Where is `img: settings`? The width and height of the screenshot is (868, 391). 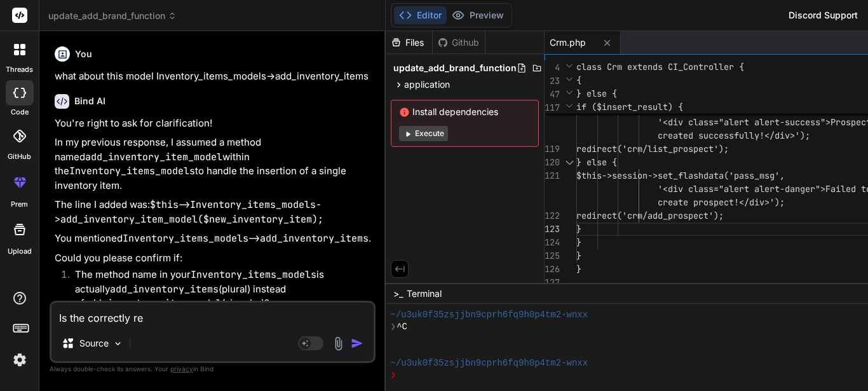
img: settings is located at coordinates (20, 360).